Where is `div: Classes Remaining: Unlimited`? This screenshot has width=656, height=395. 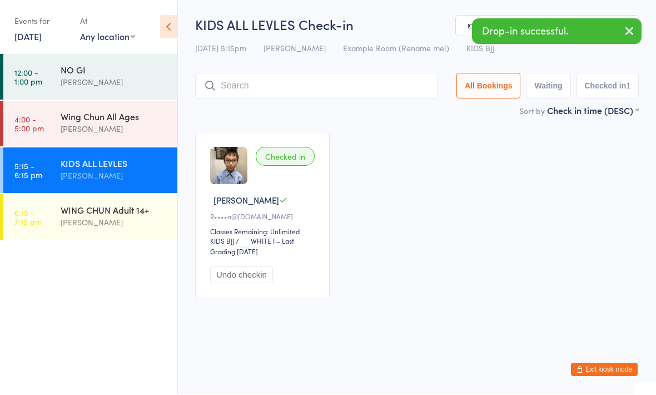
div: Classes Remaining: Unlimited is located at coordinates (264, 231).